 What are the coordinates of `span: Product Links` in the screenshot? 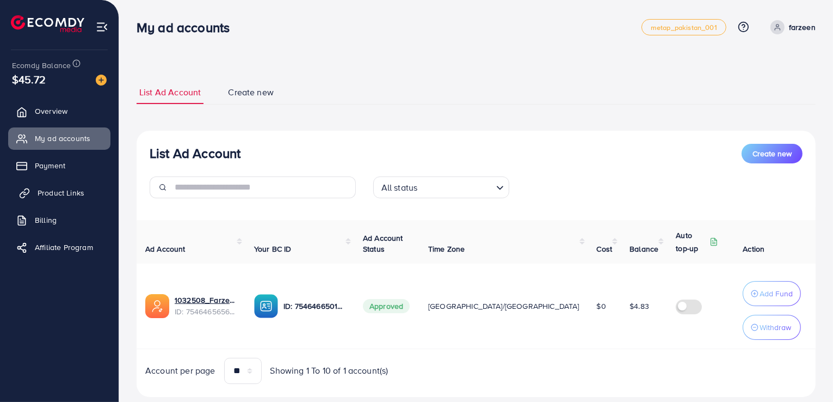 It's located at (61, 193).